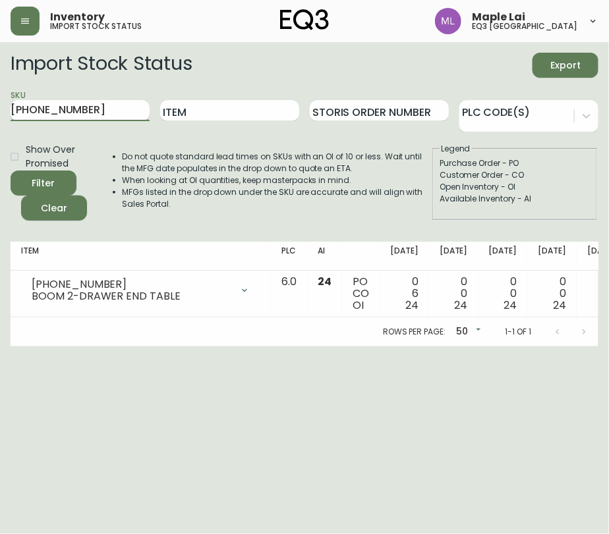  I want to click on div: Open Inventory - OI, so click(515, 187).